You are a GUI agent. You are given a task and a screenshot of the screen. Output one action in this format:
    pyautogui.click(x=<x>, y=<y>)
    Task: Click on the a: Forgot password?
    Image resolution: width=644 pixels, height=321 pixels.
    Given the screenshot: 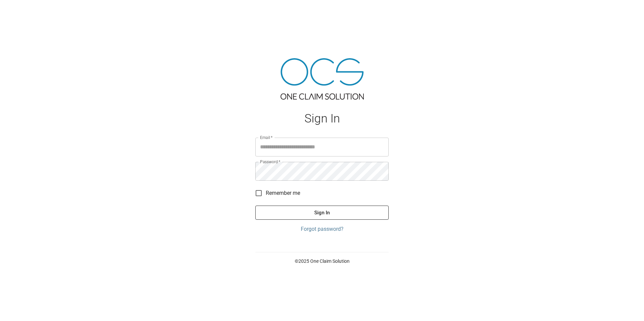 What is the action you would take?
    pyautogui.click(x=322, y=229)
    